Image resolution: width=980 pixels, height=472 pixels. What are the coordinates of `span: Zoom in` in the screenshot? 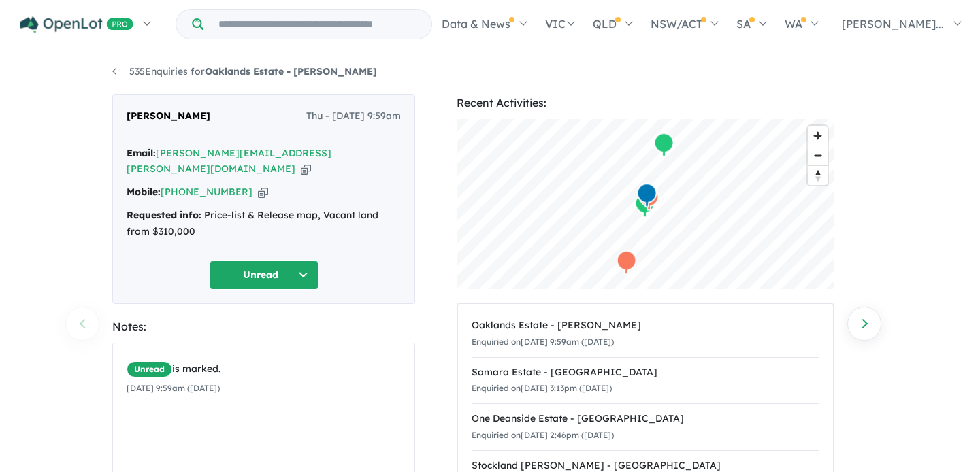 It's located at (817, 136).